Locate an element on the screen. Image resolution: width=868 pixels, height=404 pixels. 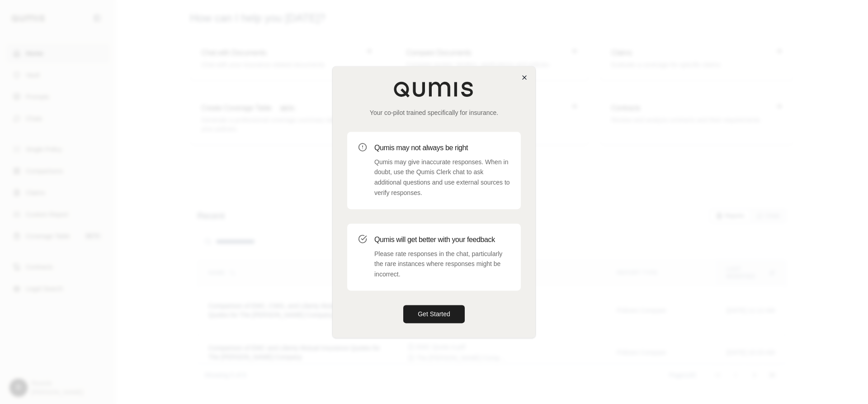
p: Qumis may give inaccurate responses. When in doubt, use the Qumis Clerk chat to ask additional qu... is located at coordinates (442, 178).